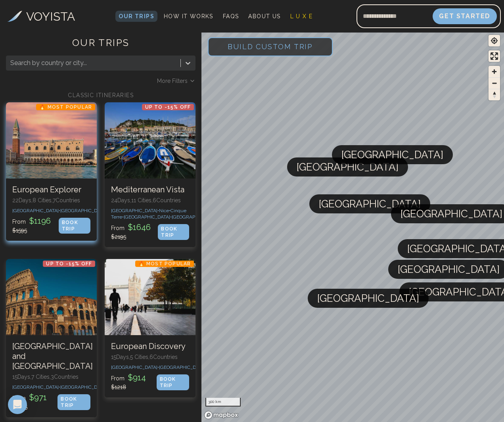 This screenshot has width=504, height=422. Describe the element at coordinates (51, 190) in the screenshot. I see `h3: European Explorer` at that location.